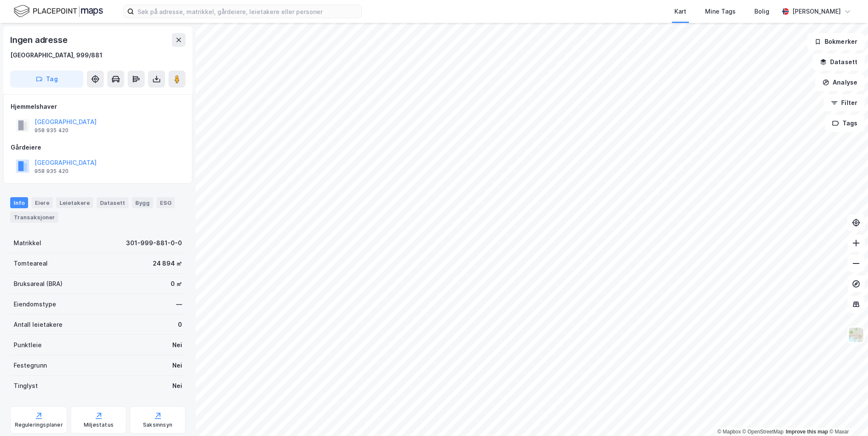 This screenshot has width=868, height=436. Describe the element at coordinates (840, 83) in the screenshot. I see `button: Analyse` at that location.